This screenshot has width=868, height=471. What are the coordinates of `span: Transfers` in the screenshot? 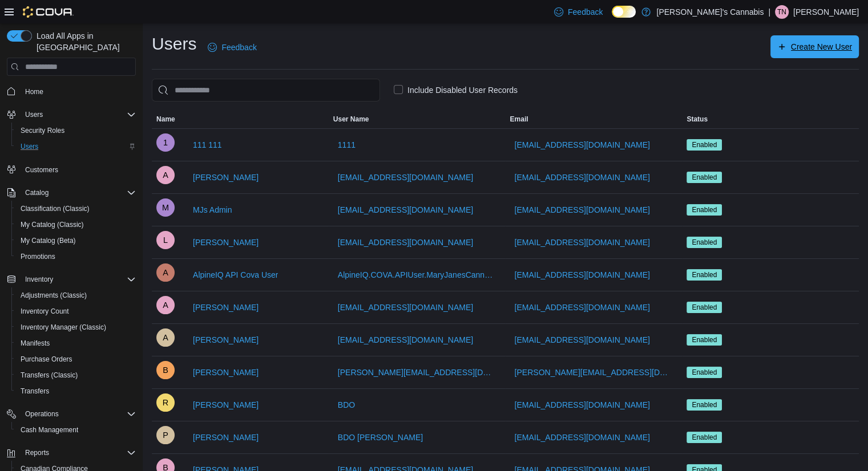 It's located at (76, 391).